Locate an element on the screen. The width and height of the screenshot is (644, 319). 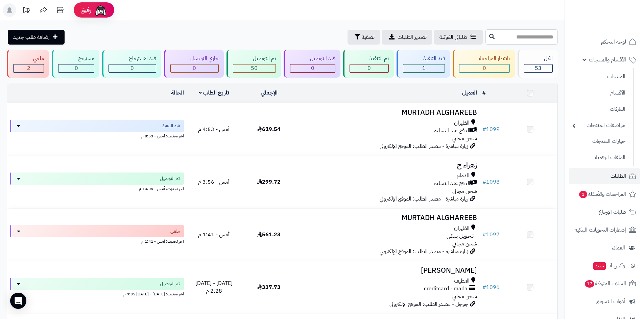
span: جديد is located at coordinates (599, 266).